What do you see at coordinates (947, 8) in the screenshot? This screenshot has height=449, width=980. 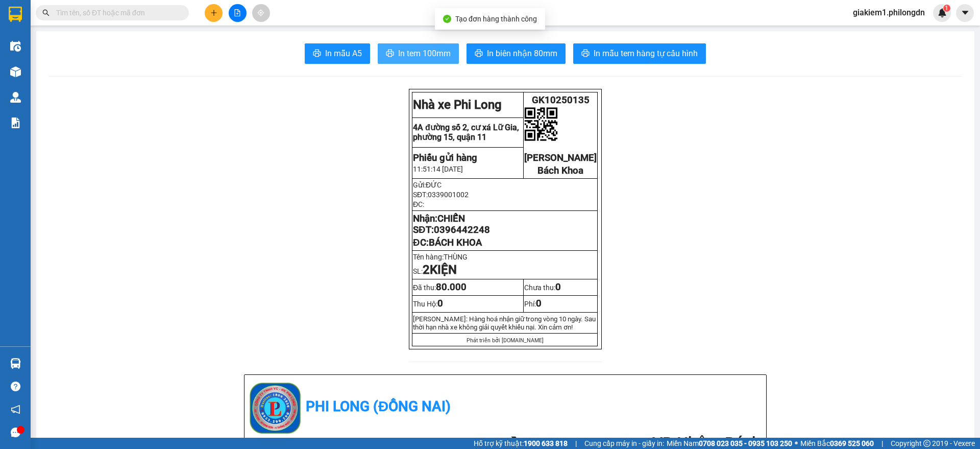 I see `sup: 1` at bounding box center [947, 8].